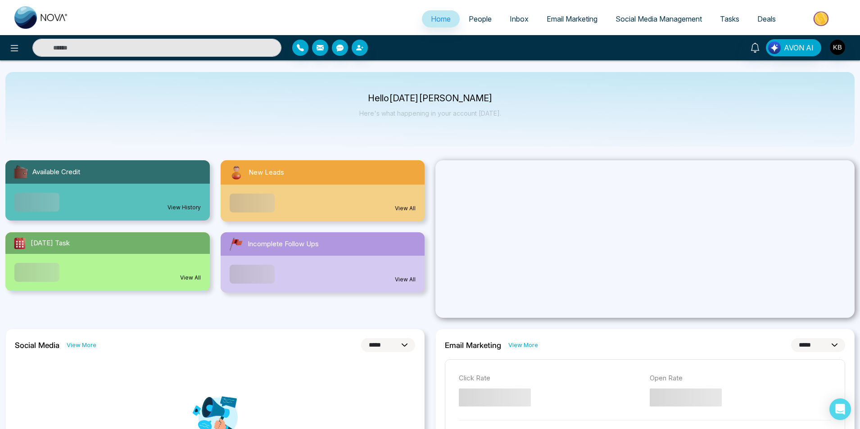 This screenshot has width=860, height=429. What do you see at coordinates (266, 172) in the screenshot?
I see `span: New Leads` at bounding box center [266, 172].